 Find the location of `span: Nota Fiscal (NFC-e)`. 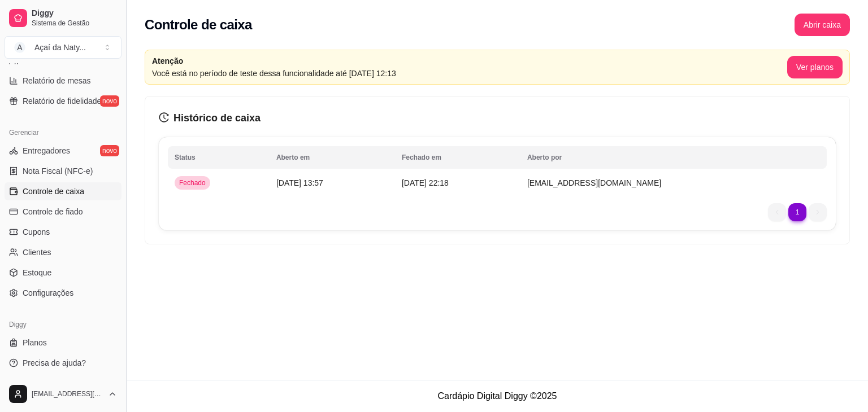

span: Nota Fiscal (NFC-e) is located at coordinates (58, 171).